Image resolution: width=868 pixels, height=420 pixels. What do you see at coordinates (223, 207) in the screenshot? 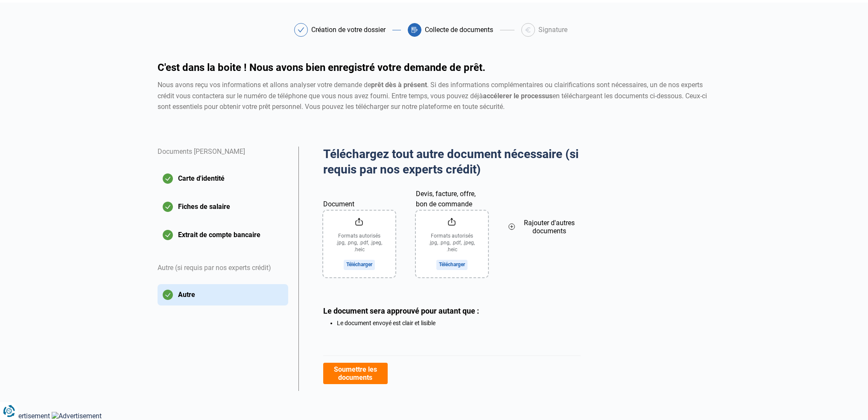
I see `button: Fiches de salaire` at bounding box center [223, 207].